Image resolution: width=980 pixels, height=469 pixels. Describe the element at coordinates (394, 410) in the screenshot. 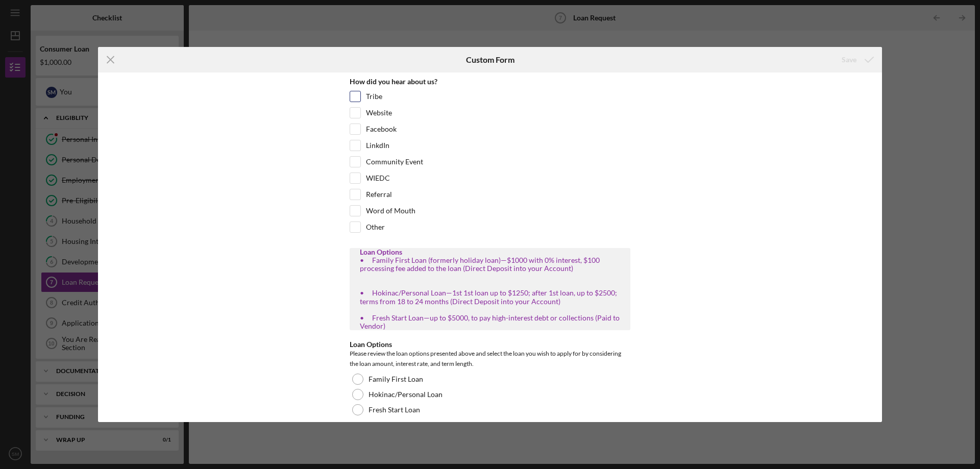

I see `label: Fresh Start Loan` at that location.